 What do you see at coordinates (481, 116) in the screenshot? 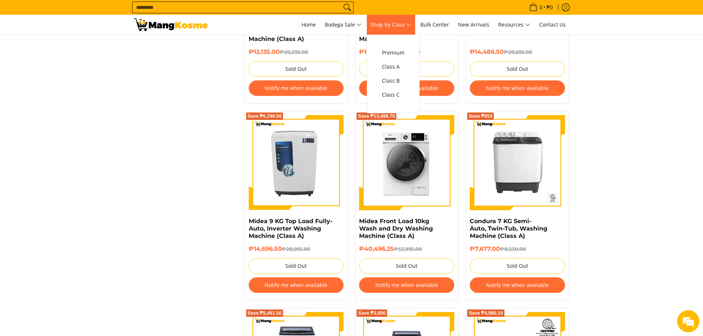
I see `span: Save ₱853` at bounding box center [481, 116].